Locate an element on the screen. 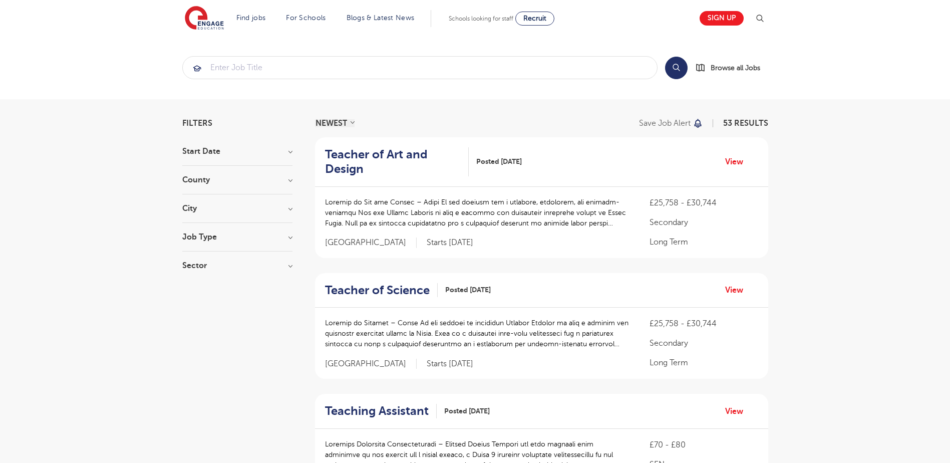 The width and height of the screenshot is (950, 463). span: Schools looking for staff is located at coordinates (481, 19).